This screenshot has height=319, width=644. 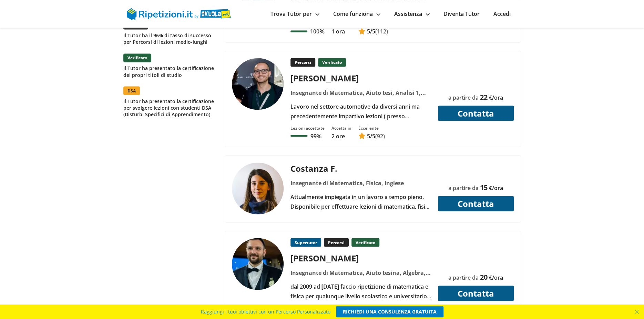 I want to click on span: 15, so click(x=484, y=187).